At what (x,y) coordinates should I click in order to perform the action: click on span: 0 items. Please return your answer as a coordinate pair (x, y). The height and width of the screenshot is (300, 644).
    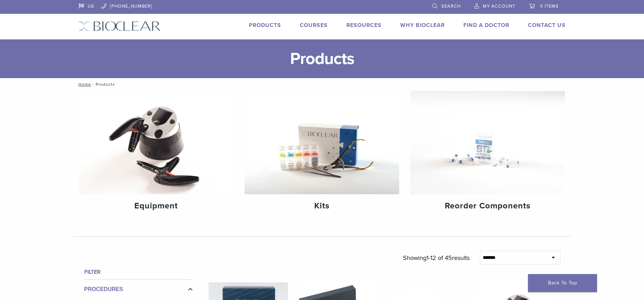
    Looking at the image, I should click on (549, 6).